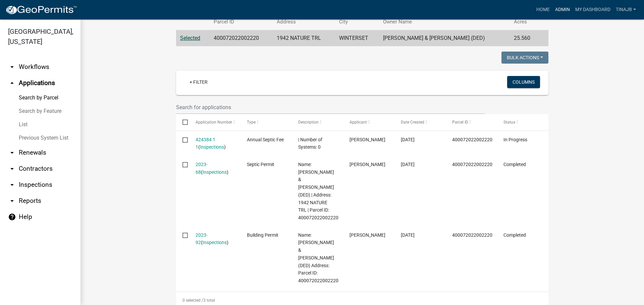 Image resolution: width=644 pixels, height=305 pixels. I want to click on th: City, so click(357, 22).